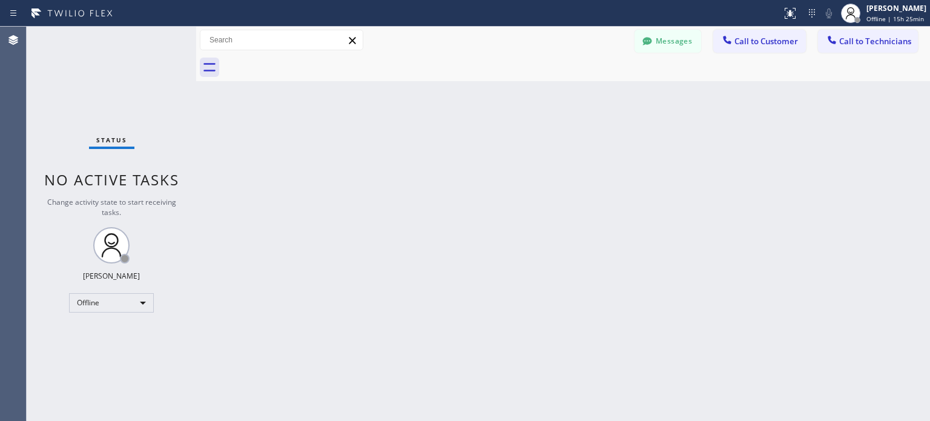 The width and height of the screenshot is (930, 421). What do you see at coordinates (895, 19) in the screenshot?
I see `span: Offline | 15h 25min` at bounding box center [895, 19].